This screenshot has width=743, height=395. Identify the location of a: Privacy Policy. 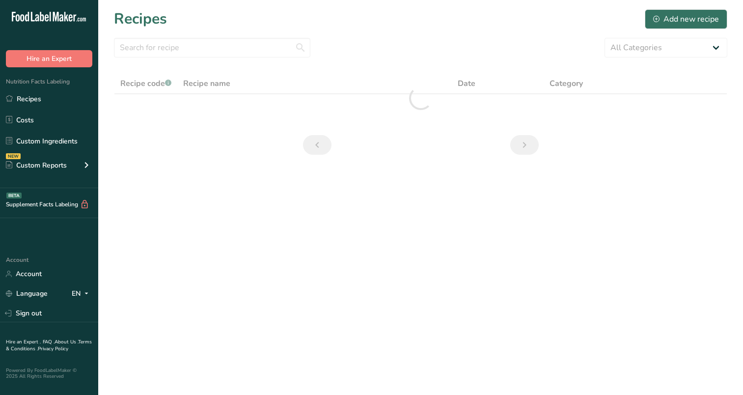
(53, 349).